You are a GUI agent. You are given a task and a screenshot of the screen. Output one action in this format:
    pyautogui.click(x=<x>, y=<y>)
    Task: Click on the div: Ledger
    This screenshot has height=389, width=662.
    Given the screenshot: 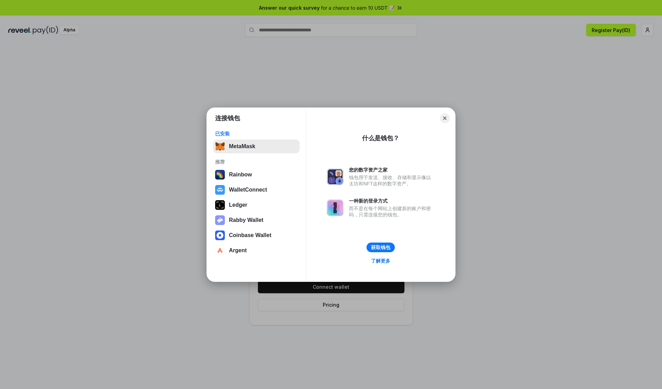 What is the action you would take?
    pyautogui.click(x=238, y=205)
    